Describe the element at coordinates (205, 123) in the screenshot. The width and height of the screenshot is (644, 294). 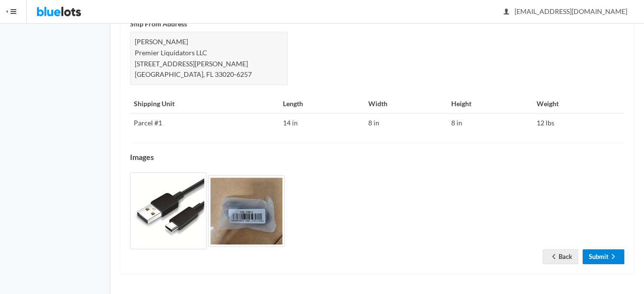
I see `td: Parcel #1` at that location.